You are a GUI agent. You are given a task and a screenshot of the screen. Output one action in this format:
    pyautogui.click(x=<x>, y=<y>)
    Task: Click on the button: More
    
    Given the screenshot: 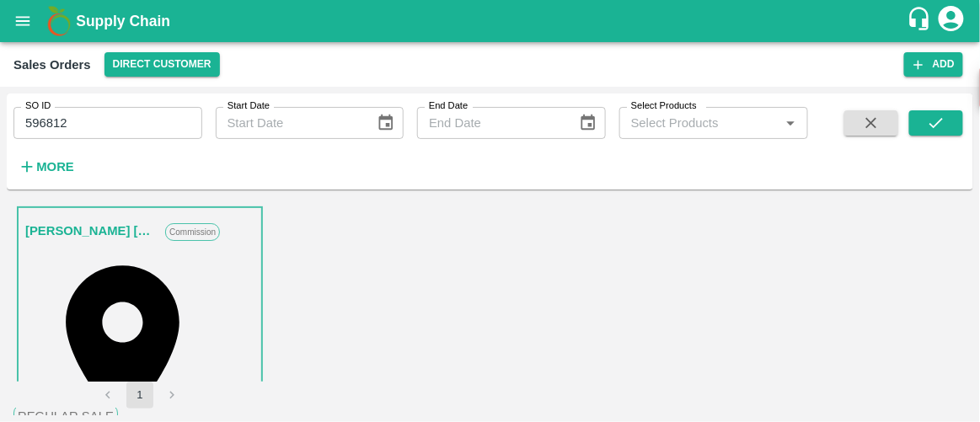 What is the action you would take?
    pyautogui.click(x=46, y=167)
    